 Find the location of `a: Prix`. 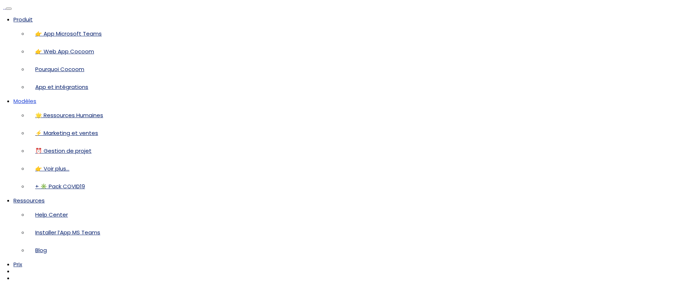

a: Prix is located at coordinates (18, 264).